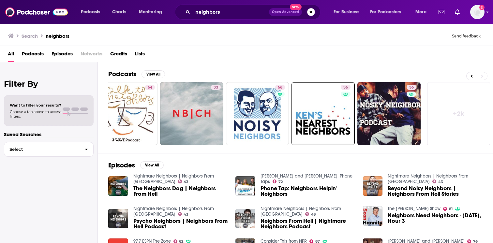 Image resolution: width=493 pixels, height=243 pixels. Describe the element at coordinates (280, 87) in the screenshot. I see `a: 56` at that location.